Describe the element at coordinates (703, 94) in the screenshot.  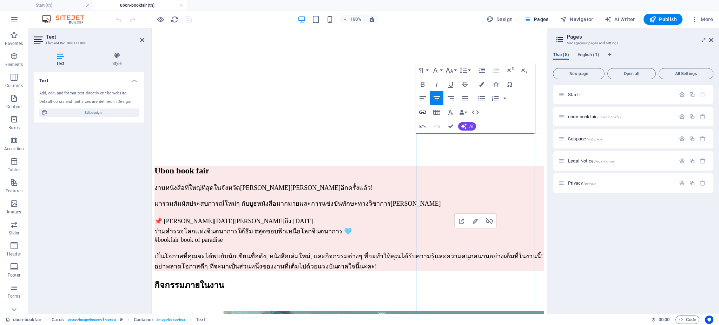
I see `div: The startpage cannot be deleted` at that location.